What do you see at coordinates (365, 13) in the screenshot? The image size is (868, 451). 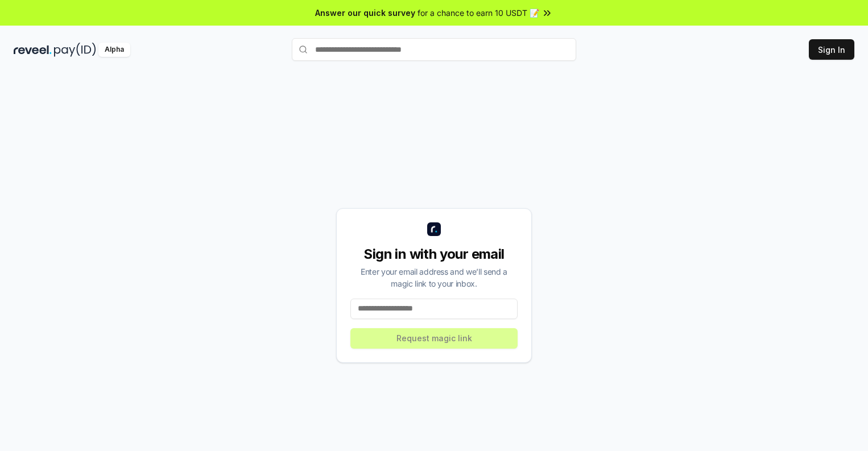 I see `span: Answer our quick survey` at bounding box center [365, 13].